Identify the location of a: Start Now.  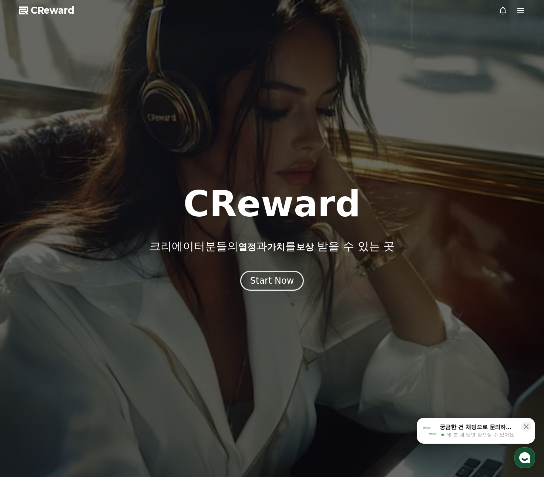
(272, 281).